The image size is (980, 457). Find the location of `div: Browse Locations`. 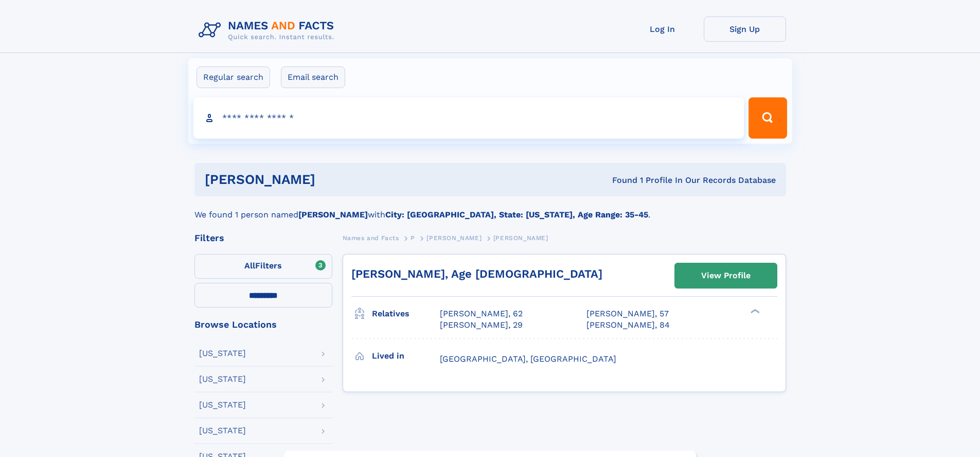

div: Browse Locations is located at coordinates (264, 325).